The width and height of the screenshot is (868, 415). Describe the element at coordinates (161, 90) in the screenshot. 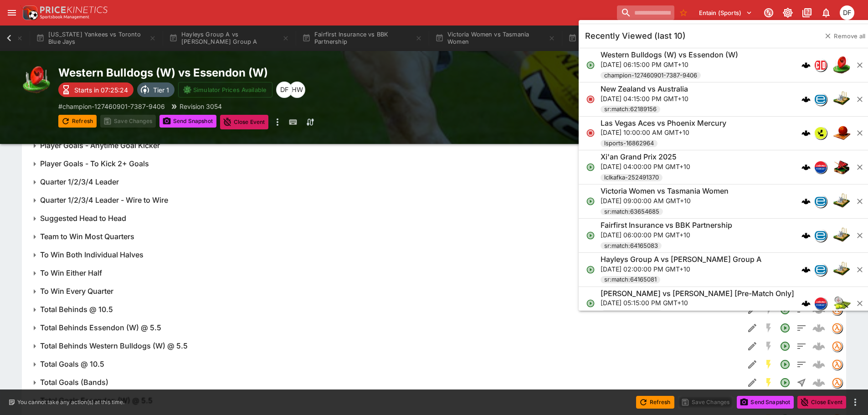

I see `p: Tier 1` at that location.